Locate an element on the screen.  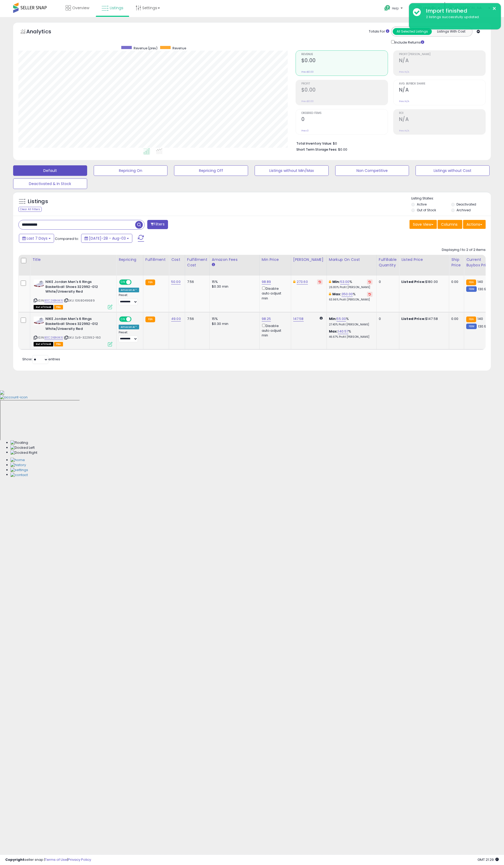
img: Home is located at coordinates (17, 460).